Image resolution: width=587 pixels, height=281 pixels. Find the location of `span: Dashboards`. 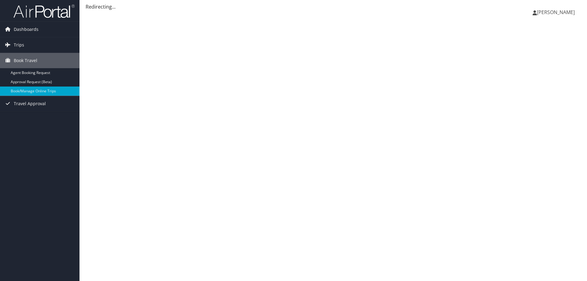

span: Dashboards is located at coordinates (26, 29).